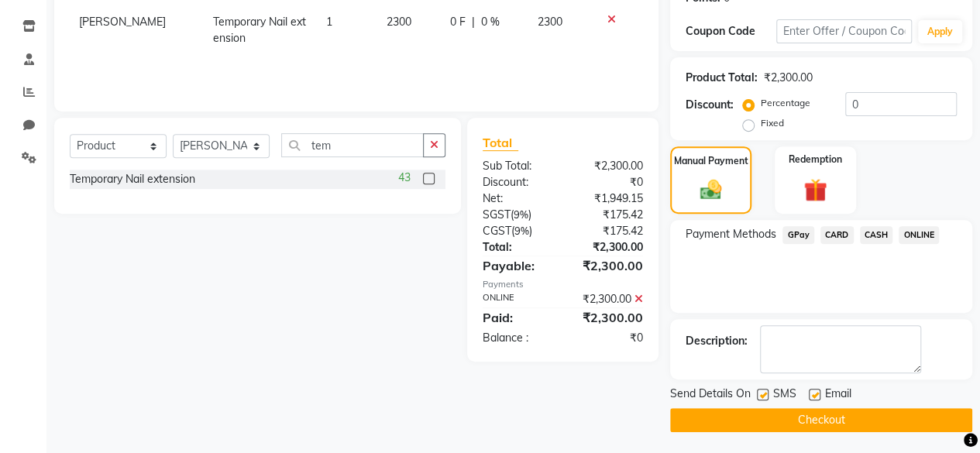  Describe the element at coordinates (352, 145) in the screenshot. I see `input: Search or Scan` at that location.